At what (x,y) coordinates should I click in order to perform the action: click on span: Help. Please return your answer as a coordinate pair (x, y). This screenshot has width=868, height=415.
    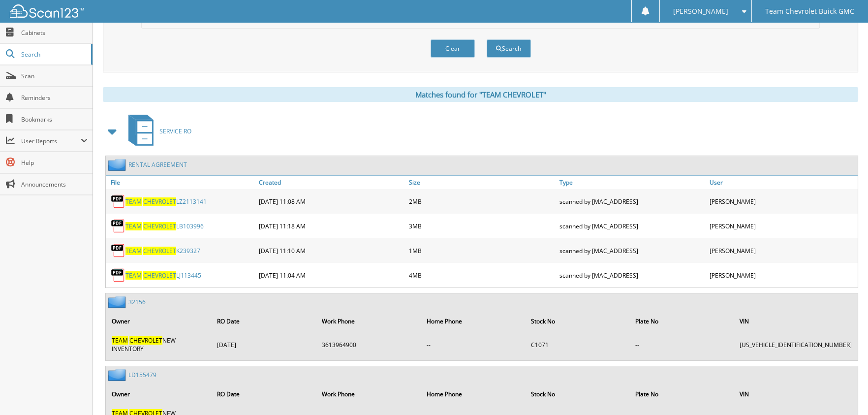
    Looking at the image, I should click on (54, 162).